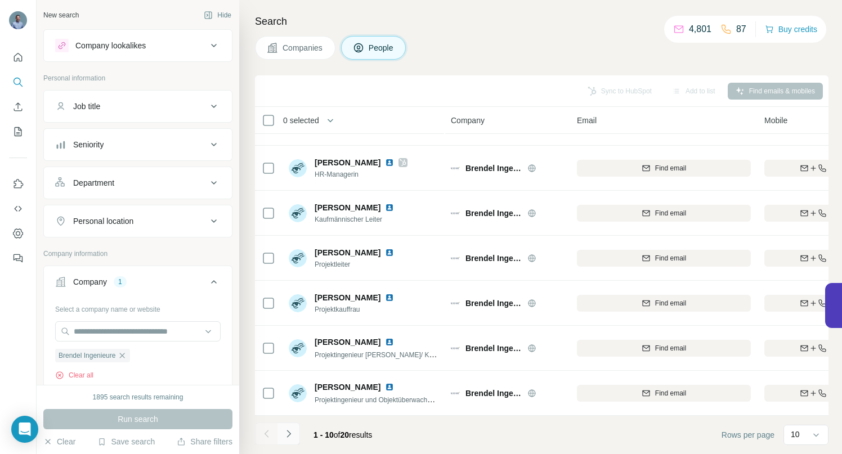  I want to click on span: HR-Managerin, so click(361, 175).